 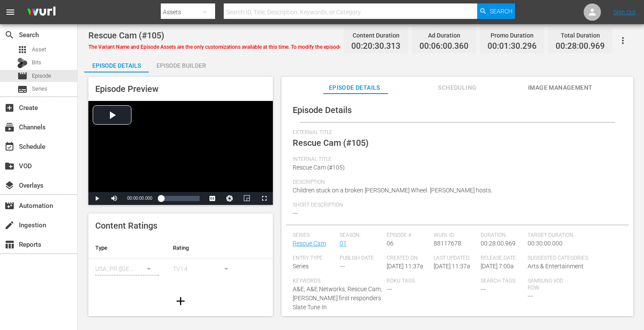 What do you see at coordinates (36, 63) in the screenshot?
I see `span: Bits` at bounding box center [36, 63].